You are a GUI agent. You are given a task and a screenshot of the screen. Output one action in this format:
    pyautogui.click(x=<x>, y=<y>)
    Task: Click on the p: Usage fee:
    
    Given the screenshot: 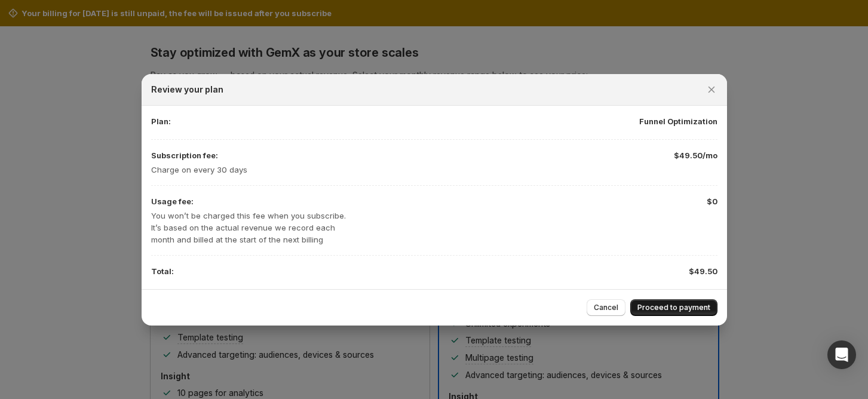 What is the action you would take?
    pyautogui.click(x=250, y=202)
    